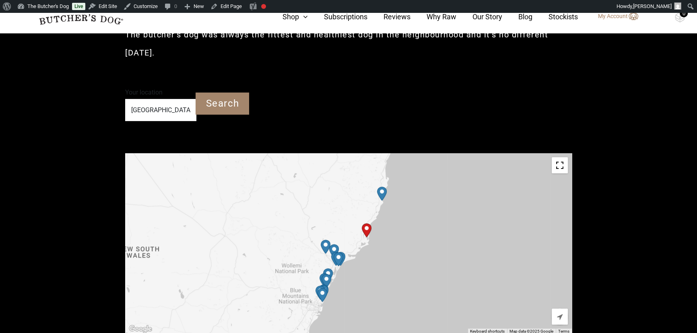 This screenshot has width=697, height=333. What do you see at coordinates (328, 275) in the screenshot?
I see `div: Petbarn – Tuggerah` at bounding box center [328, 275].